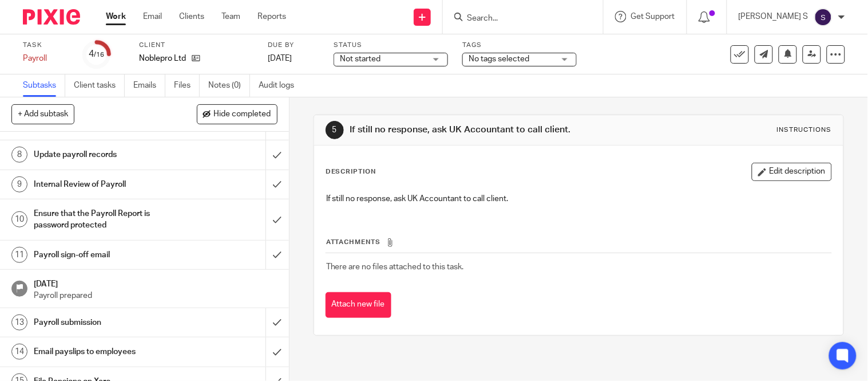  What do you see at coordinates (280, 85) in the screenshot?
I see `a: Audit logs` at bounding box center [280, 85].